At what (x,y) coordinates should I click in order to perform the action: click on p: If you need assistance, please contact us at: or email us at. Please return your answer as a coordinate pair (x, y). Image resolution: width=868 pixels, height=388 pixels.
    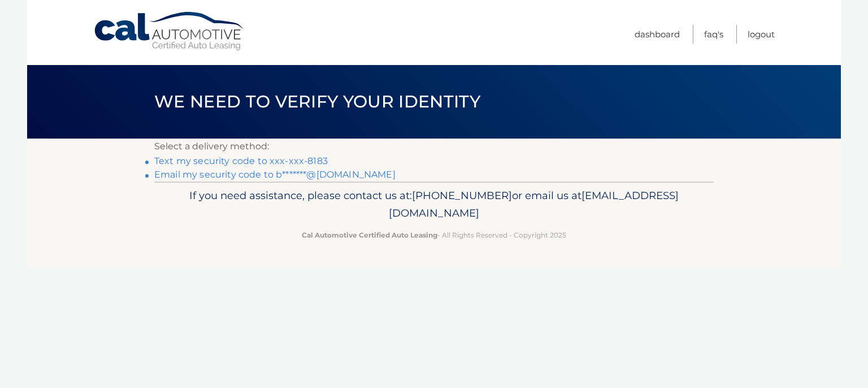
    Looking at the image, I should click on (434, 205).